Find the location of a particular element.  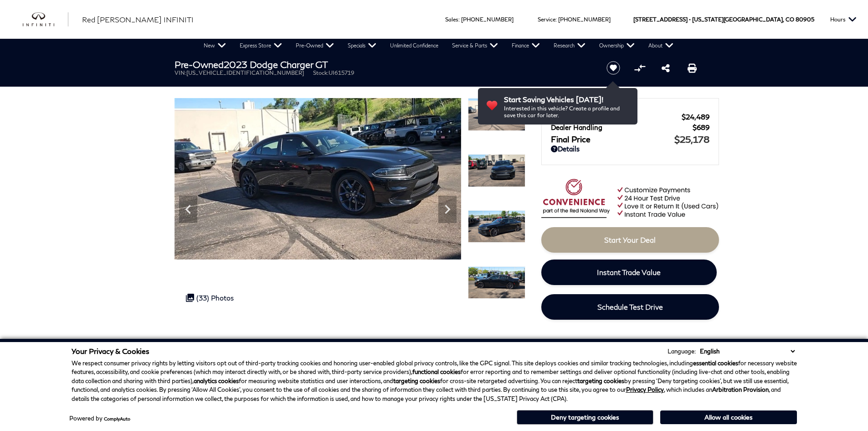

img: Used 2023 Pitch Black Clearcoat Dodge GT image 3 is located at coordinates (496, 171).